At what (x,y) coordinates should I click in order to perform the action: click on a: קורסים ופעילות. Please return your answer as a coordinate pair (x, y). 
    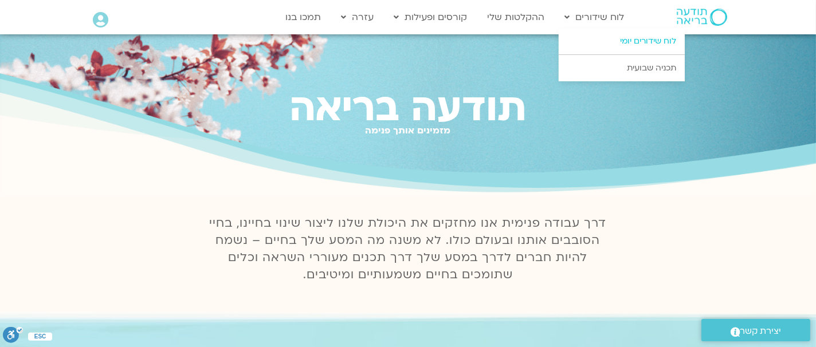
    Looking at the image, I should click on (430, 17).